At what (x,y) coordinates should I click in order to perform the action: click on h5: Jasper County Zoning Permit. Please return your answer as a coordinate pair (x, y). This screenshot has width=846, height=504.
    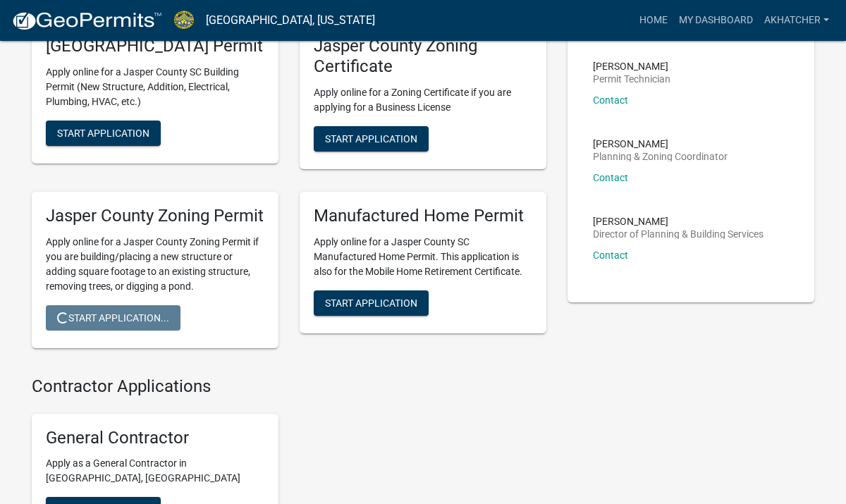
    Looking at the image, I should click on (155, 216).